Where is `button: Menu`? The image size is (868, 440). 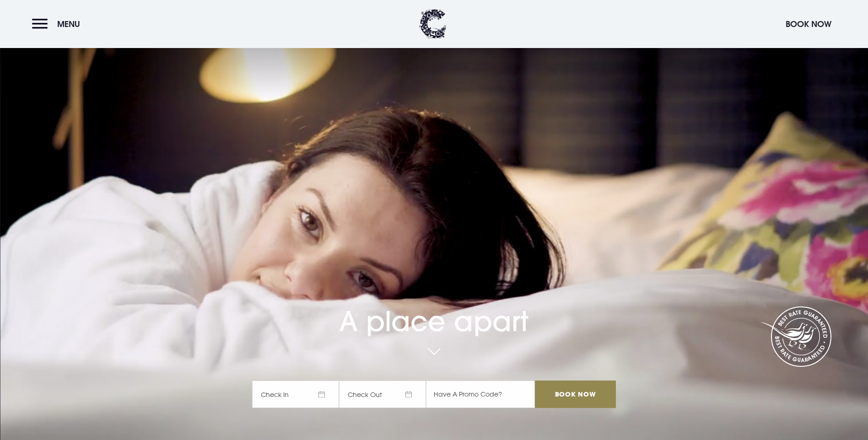 button: Menu is located at coordinates (58, 24).